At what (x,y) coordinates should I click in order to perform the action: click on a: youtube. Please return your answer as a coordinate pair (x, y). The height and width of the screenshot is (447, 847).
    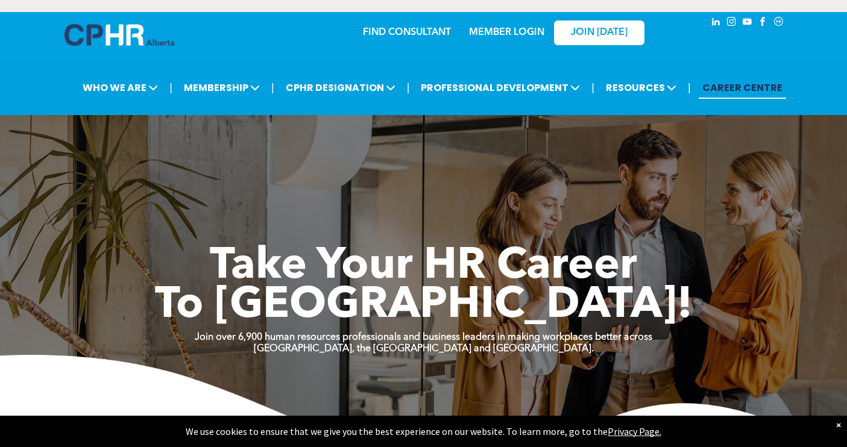
    Looking at the image, I should click on (748, 23).